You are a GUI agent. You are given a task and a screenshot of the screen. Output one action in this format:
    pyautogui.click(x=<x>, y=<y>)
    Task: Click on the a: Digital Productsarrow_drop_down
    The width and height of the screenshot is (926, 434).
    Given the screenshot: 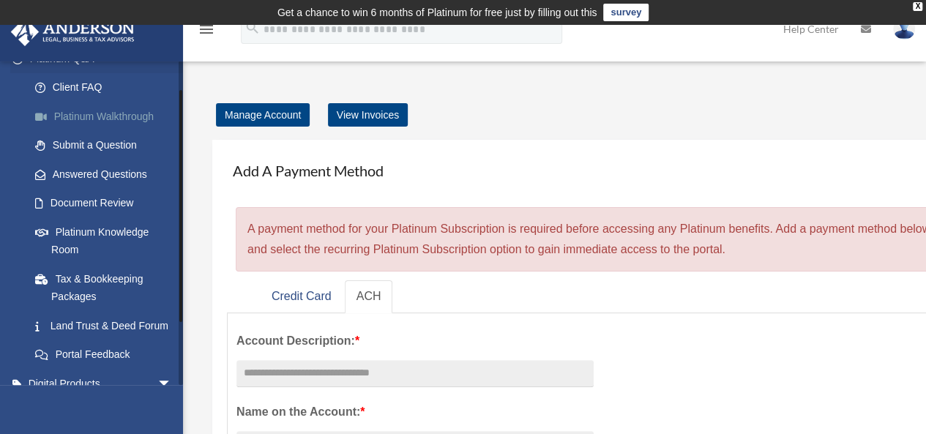 What is the action you would take?
    pyautogui.click(x=102, y=383)
    